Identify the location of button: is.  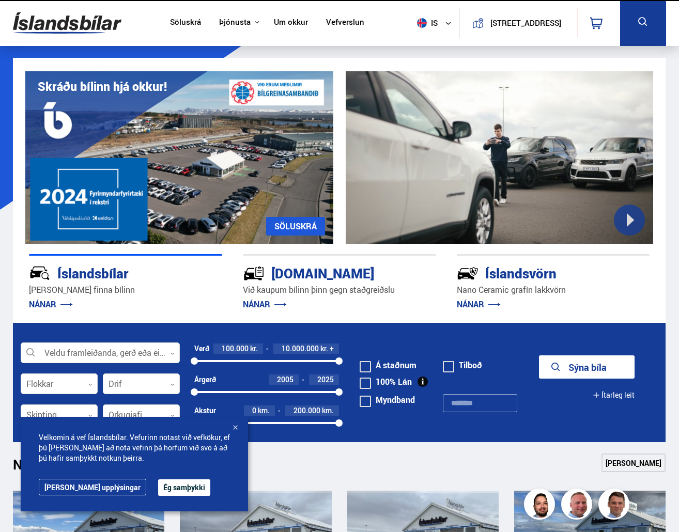
(436, 23).